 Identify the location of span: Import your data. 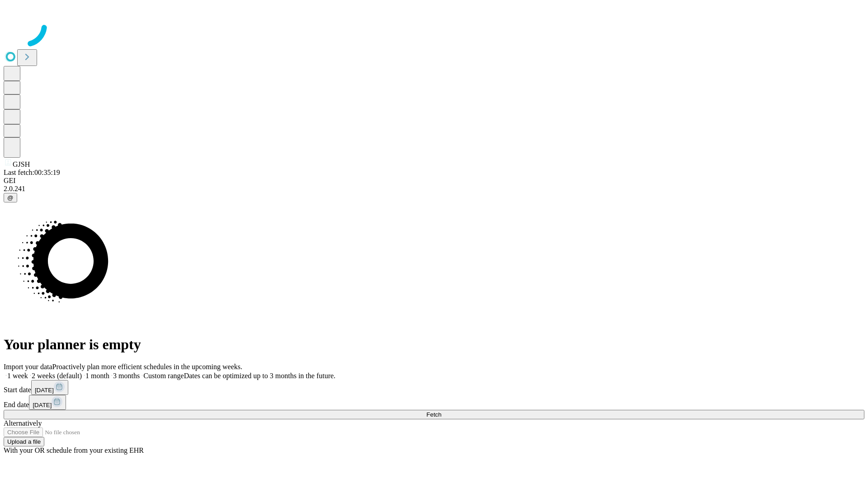
(28, 366).